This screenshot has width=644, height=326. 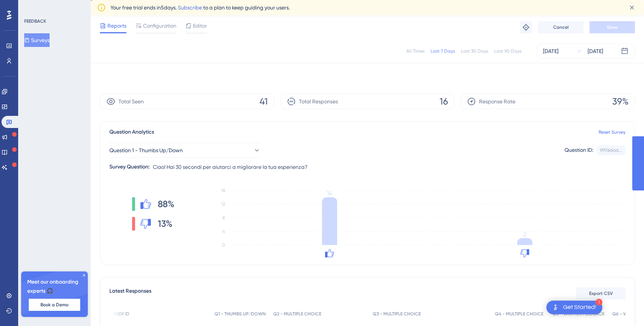 What do you see at coordinates (574, 307) in the screenshot?
I see `div: Open Get Started! checklist, remaining modules: 1` at bounding box center [574, 307].